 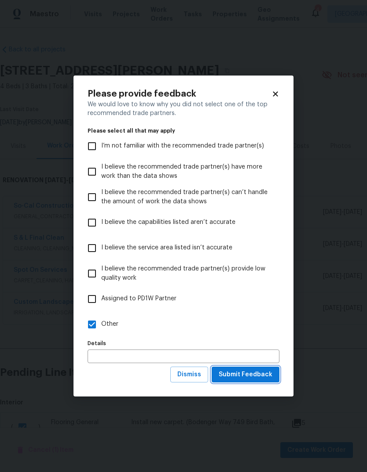 What do you see at coordinates (186, 274) in the screenshot?
I see `span: I believe the recommended trade partner(s) provide low quality work` at bounding box center [186, 274].